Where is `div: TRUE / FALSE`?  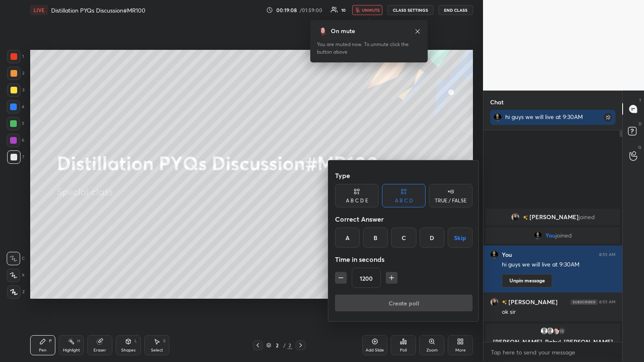 div: TRUE / FALSE is located at coordinates (451, 201).